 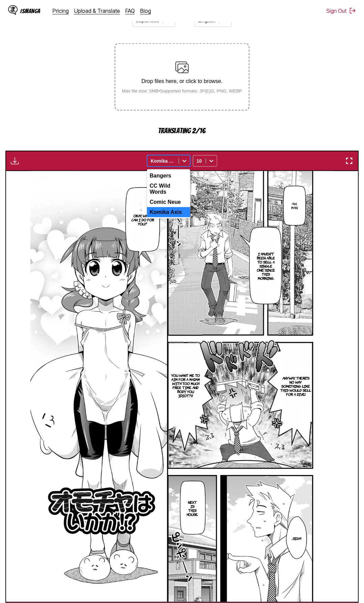 I want to click on a: Pricing, so click(x=61, y=11).